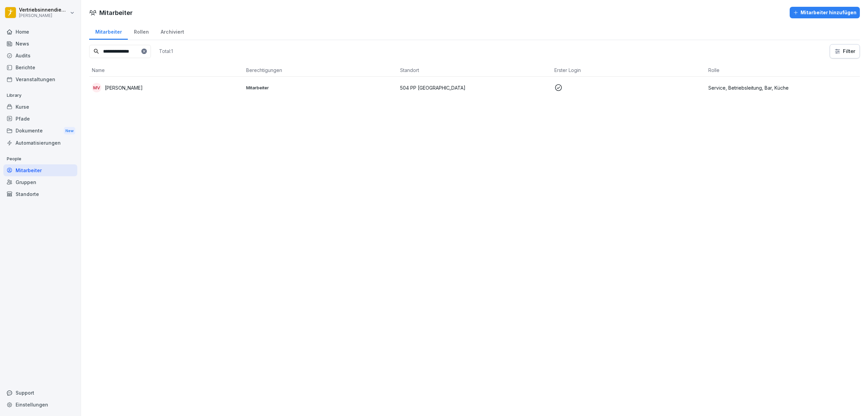 This screenshot has width=868, height=416. I want to click on button: Mitarbeiter hinzufügen, so click(825, 12).